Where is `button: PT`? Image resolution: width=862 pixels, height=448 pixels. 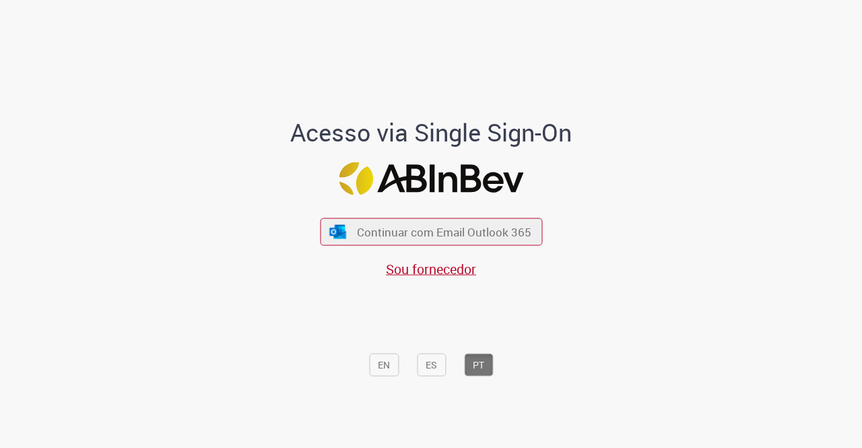
button: PT is located at coordinates (478, 365).